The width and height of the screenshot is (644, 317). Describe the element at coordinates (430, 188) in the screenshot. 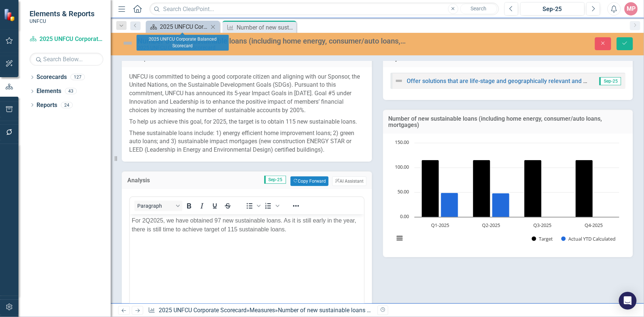

I see `path: Q1-2025, 115. Target.` at that location.